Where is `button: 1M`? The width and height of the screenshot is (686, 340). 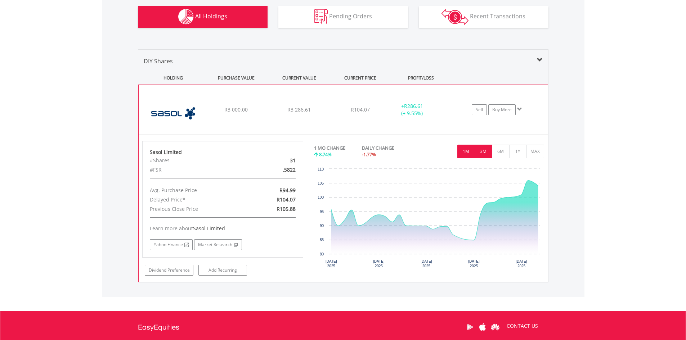
button: 1M is located at coordinates (466, 152).